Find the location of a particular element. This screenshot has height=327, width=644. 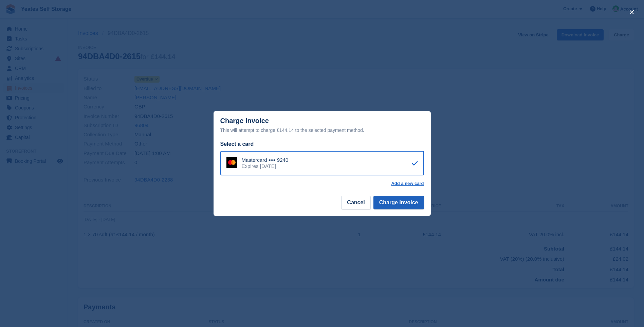

div: Charge Invoice is located at coordinates (322, 125).